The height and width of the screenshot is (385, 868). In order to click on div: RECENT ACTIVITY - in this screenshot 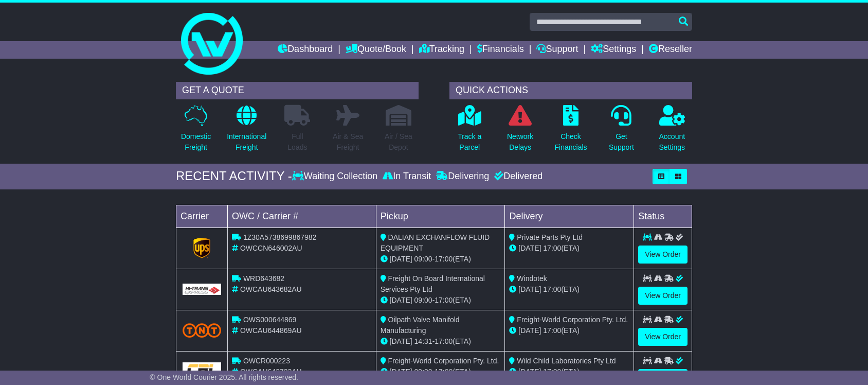, I will do `click(234, 176)`.